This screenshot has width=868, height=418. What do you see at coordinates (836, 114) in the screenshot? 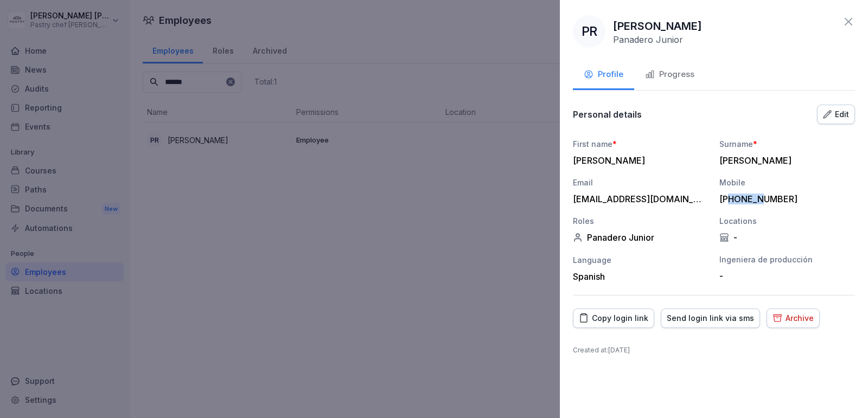
I see `div: Edit` at bounding box center [836, 114].